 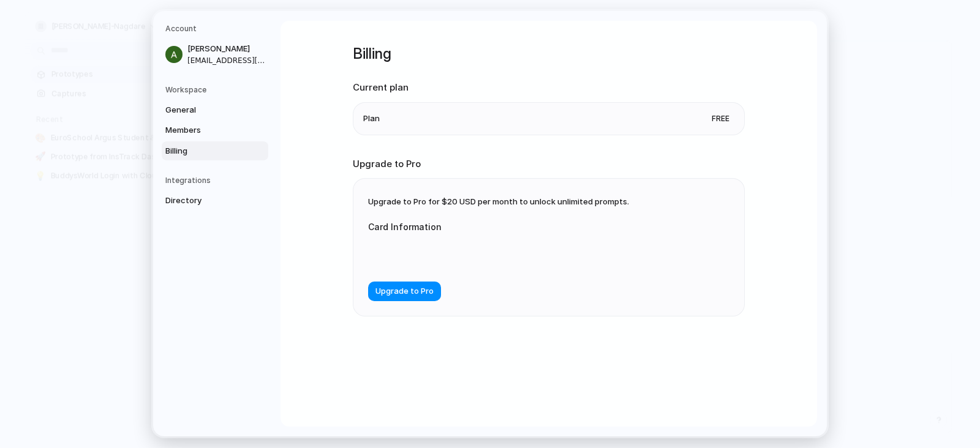 I want to click on span: General, so click(x=204, y=110).